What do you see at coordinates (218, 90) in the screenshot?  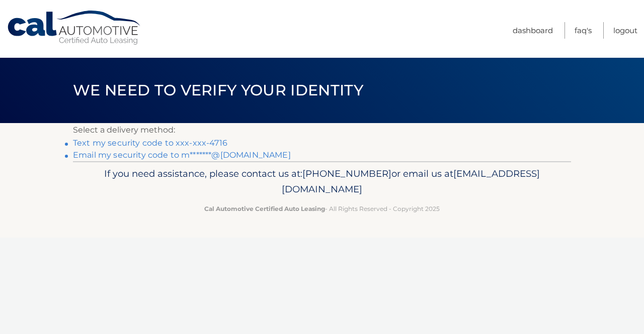 I see `span: We need to verify your identity` at bounding box center [218, 90].